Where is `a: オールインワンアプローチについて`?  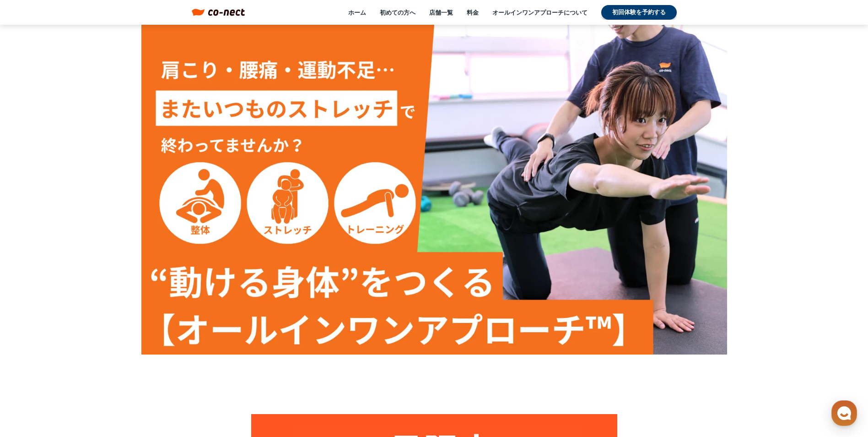
a: オールインワンアプローチについて is located at coordinates (540, 12).